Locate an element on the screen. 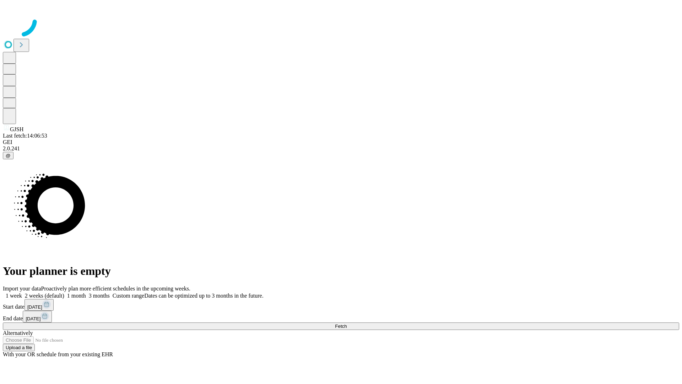 The image size is (682, 384). span: Import your data is located at coordinates (22, 288).